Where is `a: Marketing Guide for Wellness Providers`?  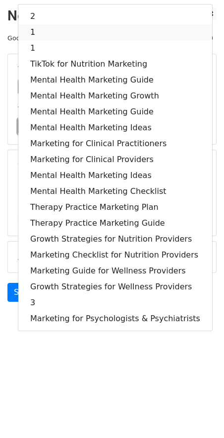
a: Marketing Guide for Wellness Providers is located at coordinates (115, 271).